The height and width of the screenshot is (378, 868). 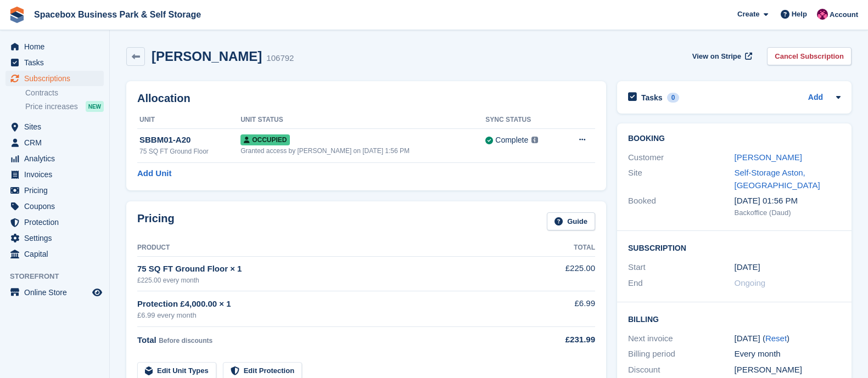 I want to click on div: Billing period, so click(x=681, y=354).